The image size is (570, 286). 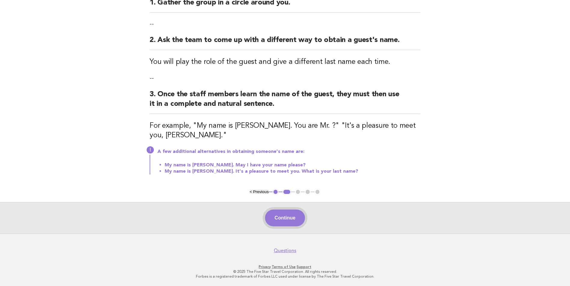 What do you see at coordinates (285, 277) in the screenshot?
I see `p: Forbes is a registered trademark of Forbes LLC used under license by The Five Star Travel Corpora...` at bounding box center [285, 277].